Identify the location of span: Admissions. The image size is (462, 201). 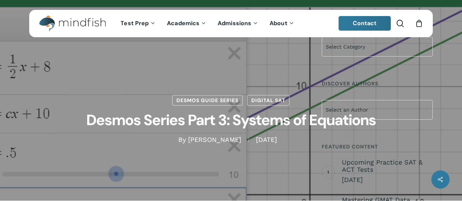
(235, 23).